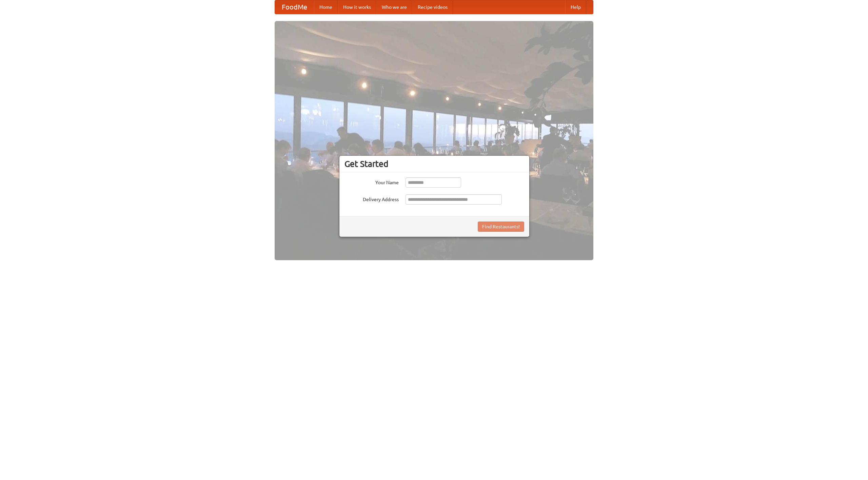  Describe the element at coordinates (326, 7) in the screenshot. I see `a: Home` at that location.